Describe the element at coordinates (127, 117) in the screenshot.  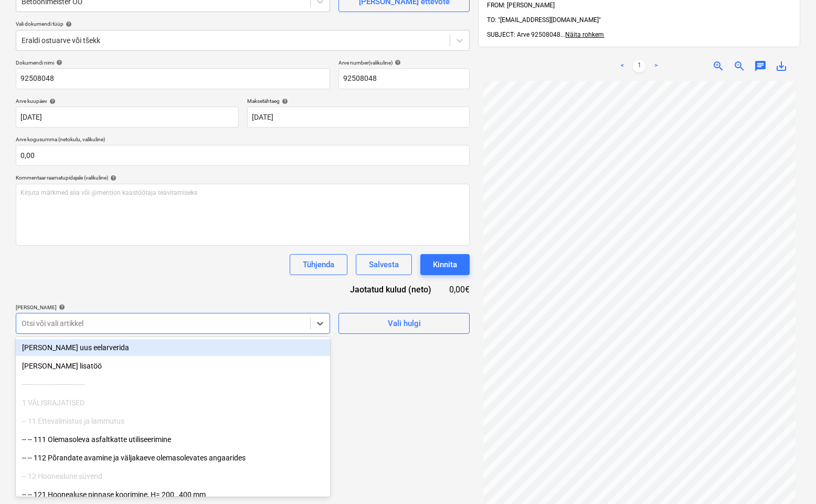
I see `input: Arve kuupäeva pole määratud.` at that location.